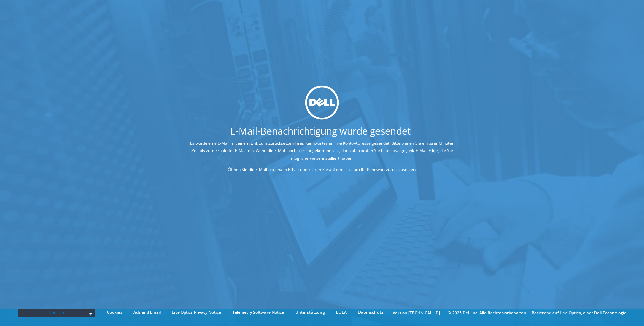  I want to click on a: Unterstützung, so click(310, 313).